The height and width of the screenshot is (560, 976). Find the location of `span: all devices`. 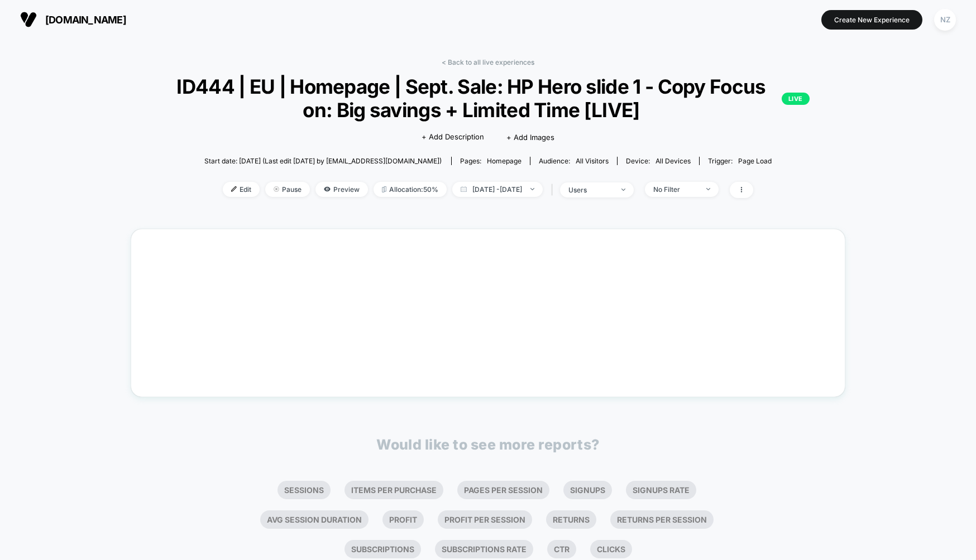

span: all devices is located at coordinates (673, 160).